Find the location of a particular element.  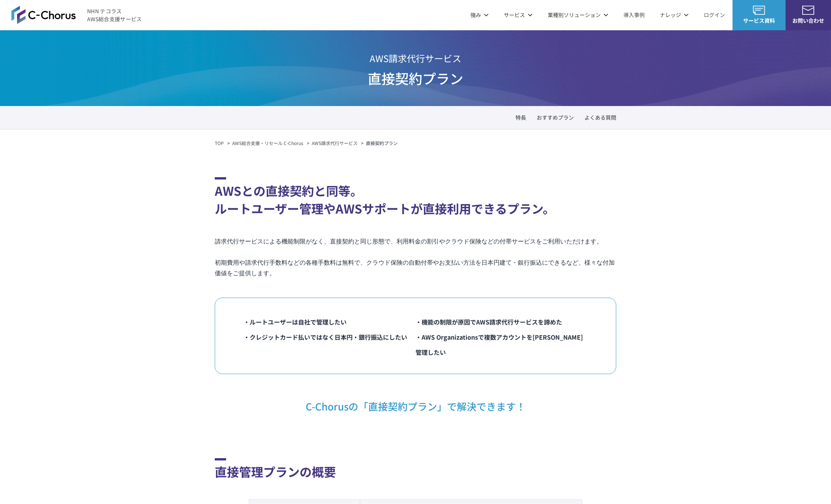

a: 導入事例 is located at coordinates (634, 15).